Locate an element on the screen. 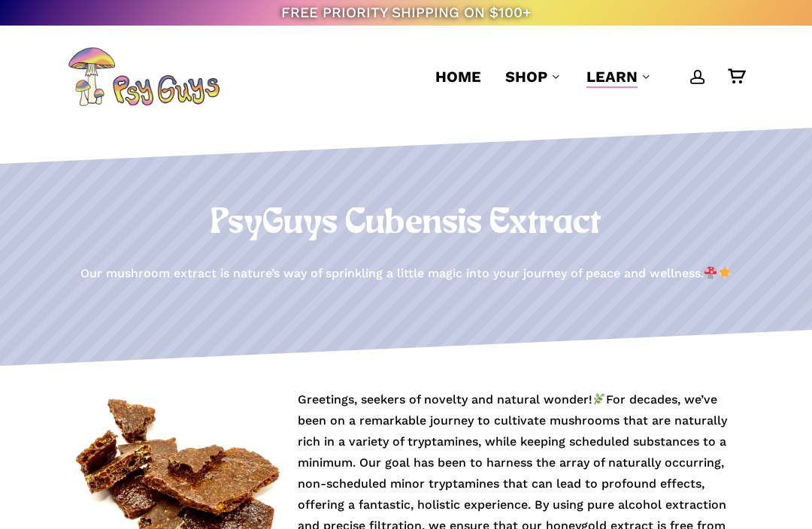 This screenshot has height=529, width=812. a: PsyGuys is located at coordinates (144, 76).